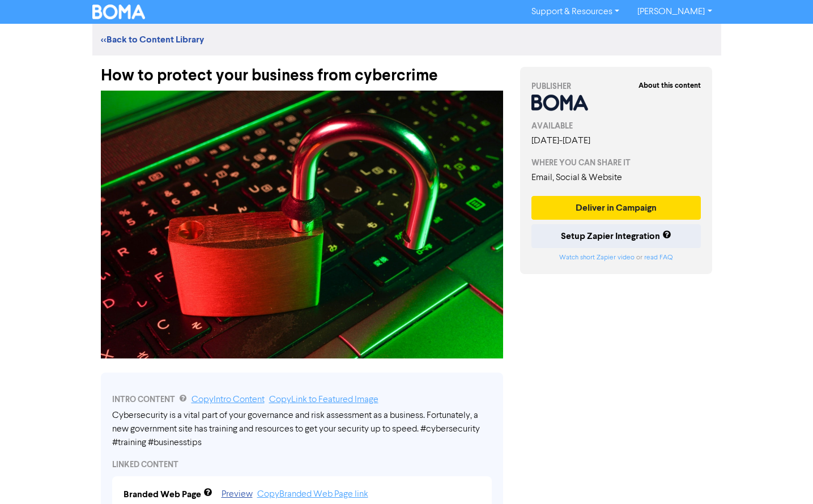 The height and width of the screenshot is (504, 813). Describe the element at coordinates (616, 86) in the screenshot. I see `div: PUBLISHER` at that location.